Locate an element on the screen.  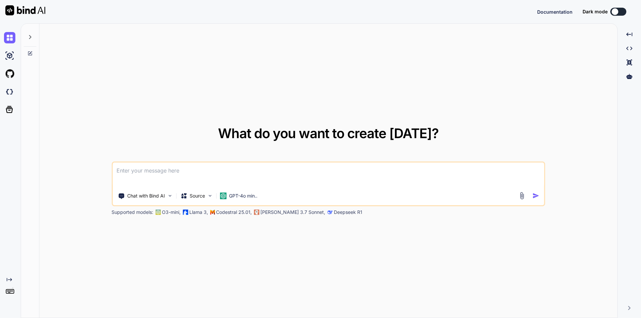
p: O3-mini, is located at coordinates (171, 212).